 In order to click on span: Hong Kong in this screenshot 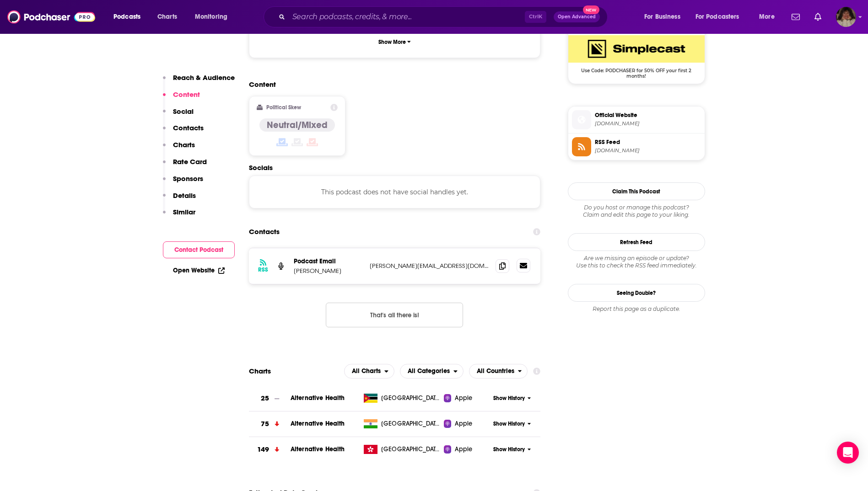, I will do `click(411, 450)`.